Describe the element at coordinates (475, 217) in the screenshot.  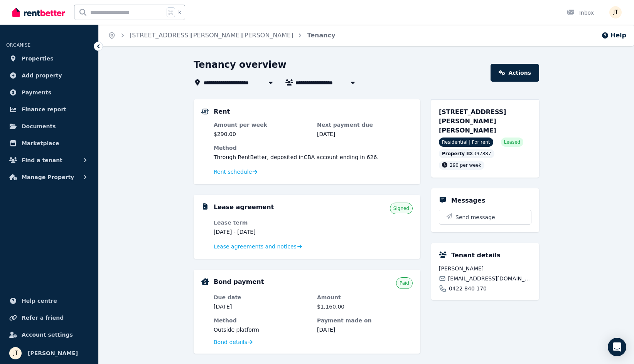
I see `span: Send message` at that location.